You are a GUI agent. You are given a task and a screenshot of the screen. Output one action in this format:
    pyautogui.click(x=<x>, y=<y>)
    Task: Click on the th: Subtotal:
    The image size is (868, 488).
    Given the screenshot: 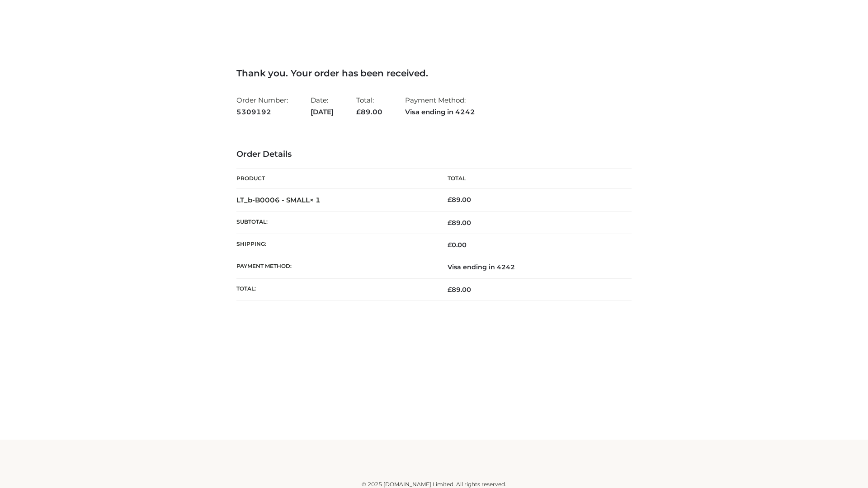 What is the action you would take?
    pyautogui.click(x=335, y=222)
    